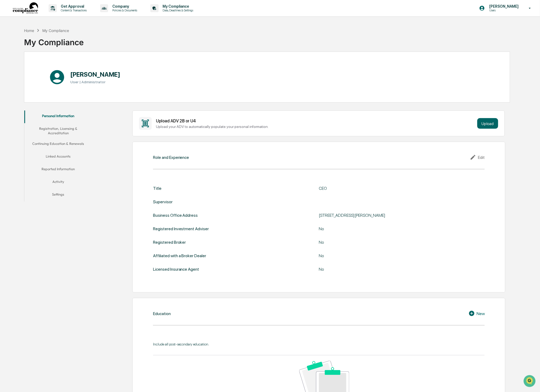 This screenshot has height=392, width=540. What do you see at coordinates (10, 45) in the screenshot?
I see `img: 1746055101610-c473b297-6a78-478c-a979-82029cc54cd1` at bounding box center [10, 45].